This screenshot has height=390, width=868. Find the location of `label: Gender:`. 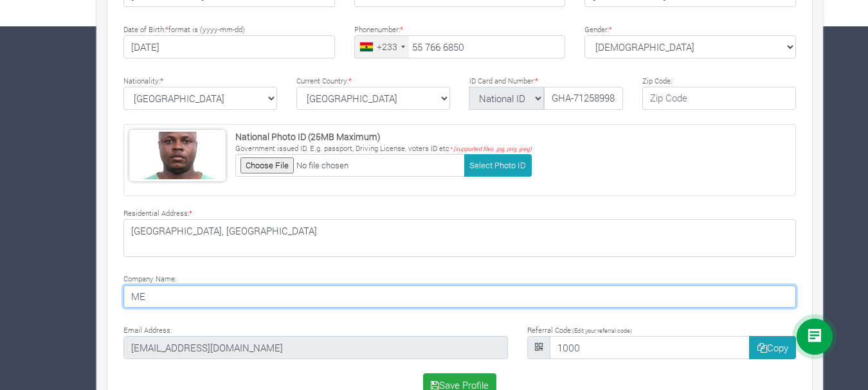

label: Gender: is located at coordinates (598, 30).